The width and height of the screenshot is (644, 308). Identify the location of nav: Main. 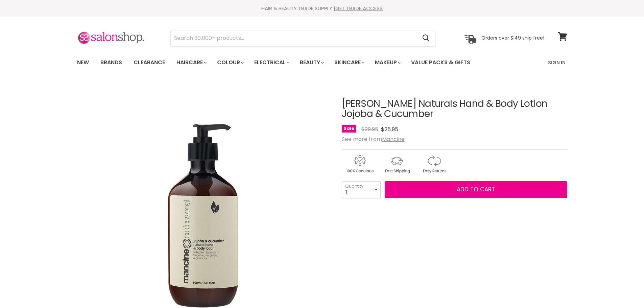
(322, 63).